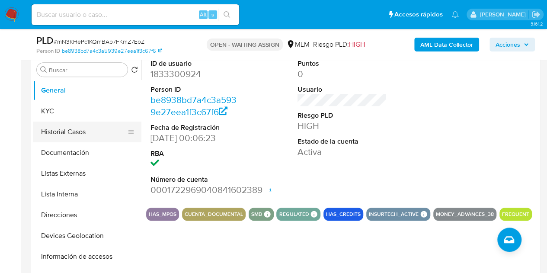 The width and height of the screenshot is (547, 273). I want to click on b: AML Data Collector, so click(447, 45).